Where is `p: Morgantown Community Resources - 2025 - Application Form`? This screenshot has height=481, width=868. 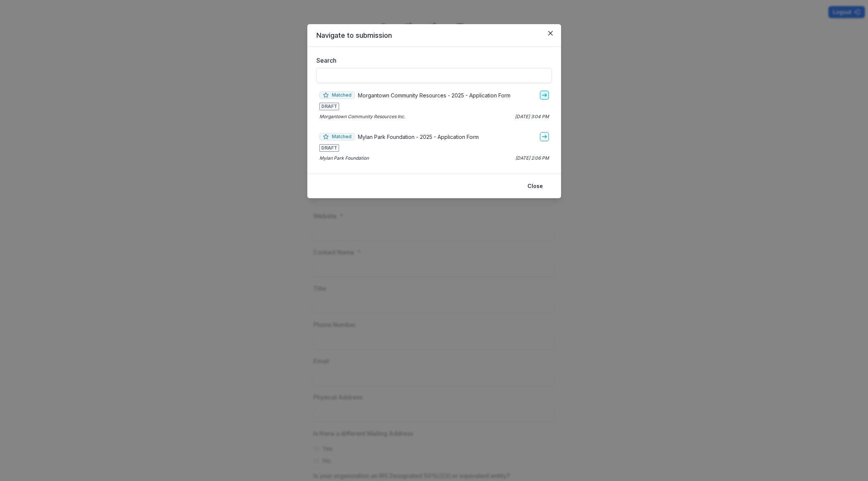
p: Morgantown Community Resources - 2025 - Application Form is located at coordinates (434, 95).